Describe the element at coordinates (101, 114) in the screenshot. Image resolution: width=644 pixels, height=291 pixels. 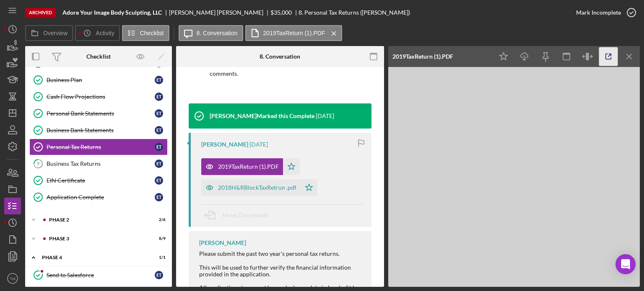
I see `div: Personal Bank Statements` at that location.